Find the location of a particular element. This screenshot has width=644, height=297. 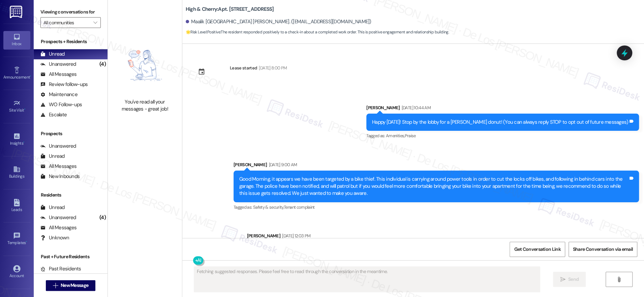

input: All communities is located at coordinates (67, 22).